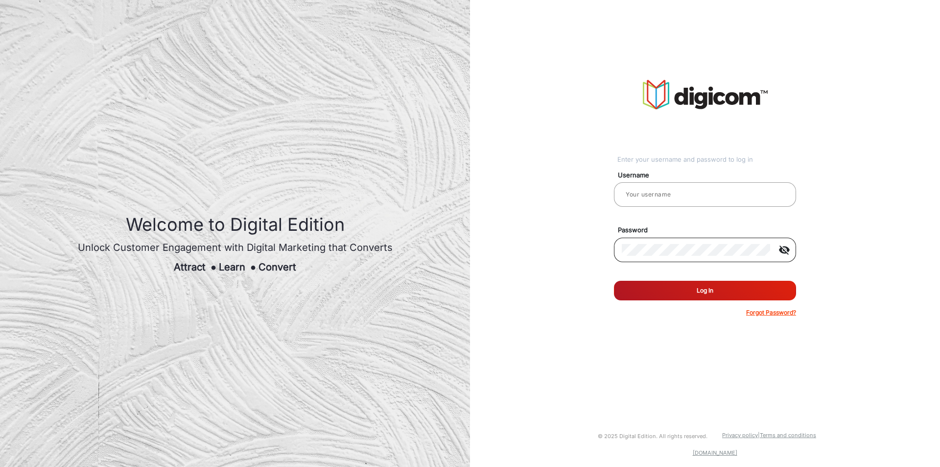 The height and width of the screenshot is (467, 940). What do you see at coordinates (709, 230) in the screenshot?
I see `mat-label: Password` at bounding box center [709, 230].